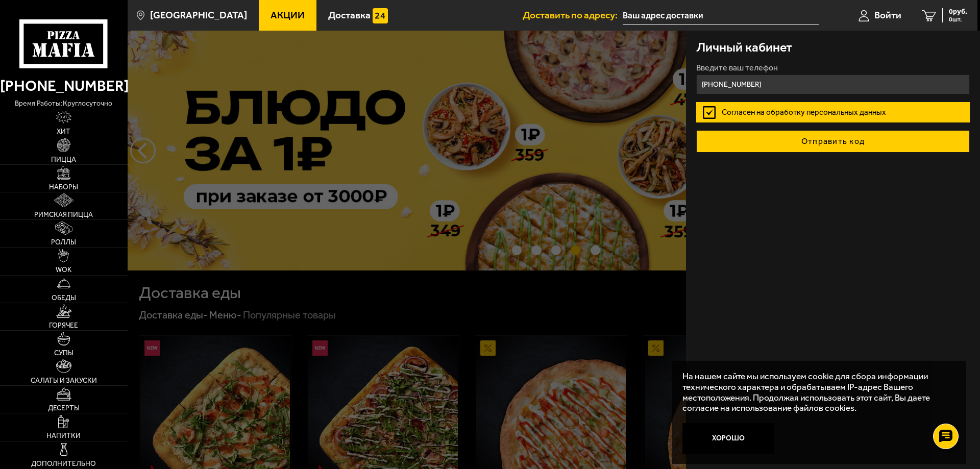 The width and height of the screenshot is (980, 469). What do you see at coordinates (64, 353) in the screenshot?
I see `span: Супы` at bounding box center [64, 353].